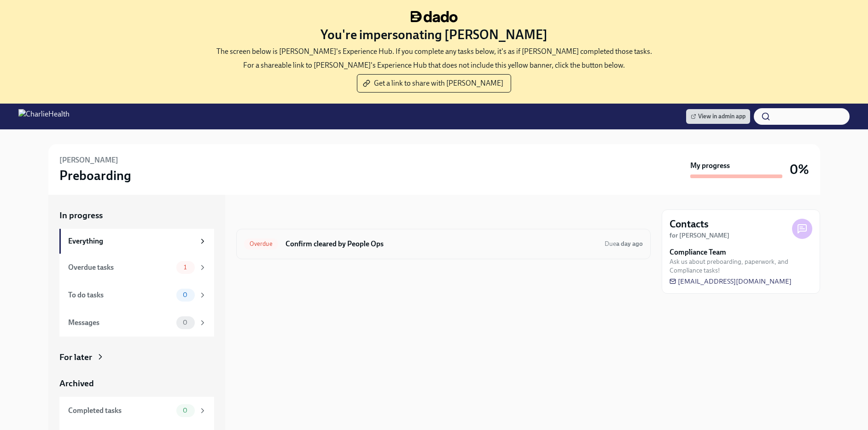 This screenshot has height=430, width=868. What do you see at coordinates (137, 383) in the screenshot?
I see `div: Archived` at bounding box center [137, 383].